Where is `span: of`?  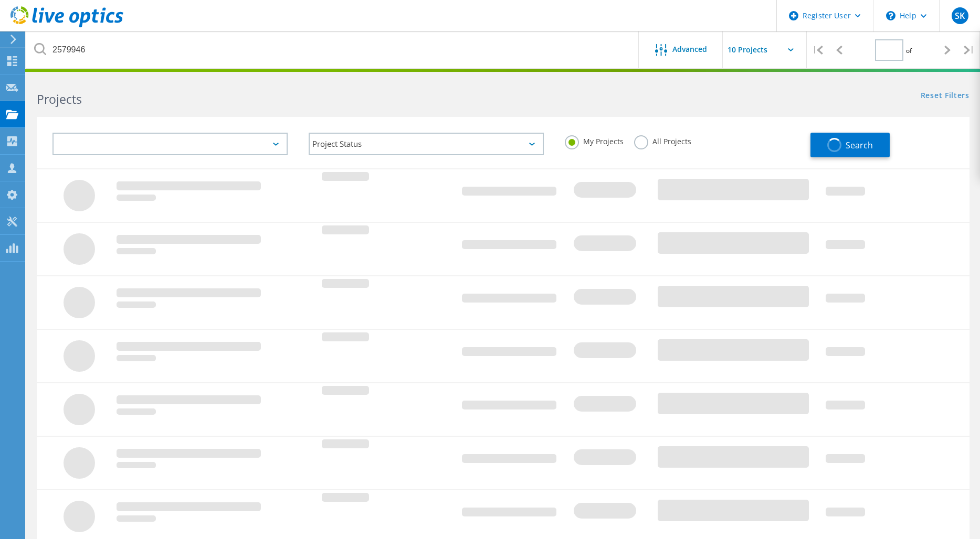
span: of is located at coordinates (908, 50).